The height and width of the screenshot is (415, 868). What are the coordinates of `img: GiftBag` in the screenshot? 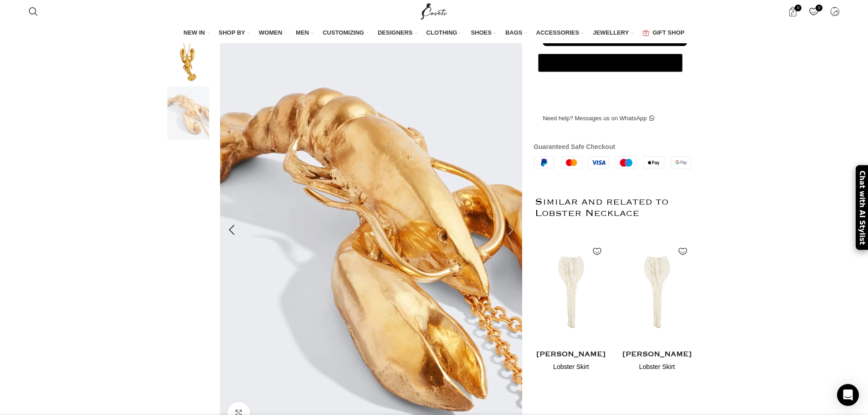 It's located at (646, 32).